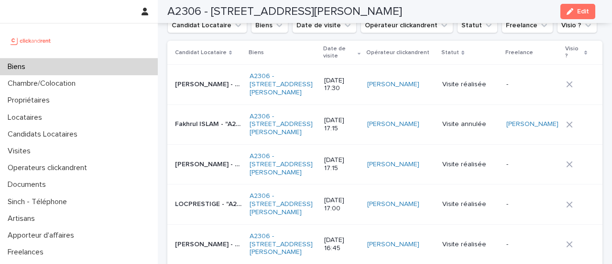 The width and height of the screenshot is (612, 264). Describe the element at coordinates (583, 11) in the screenshot. I see `span: Edit` at that location.